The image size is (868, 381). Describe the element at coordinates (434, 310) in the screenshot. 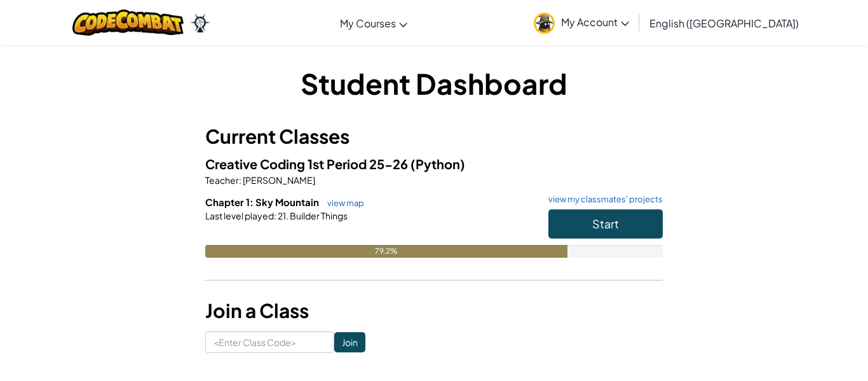

I see `h3: Join a Class` at that location.